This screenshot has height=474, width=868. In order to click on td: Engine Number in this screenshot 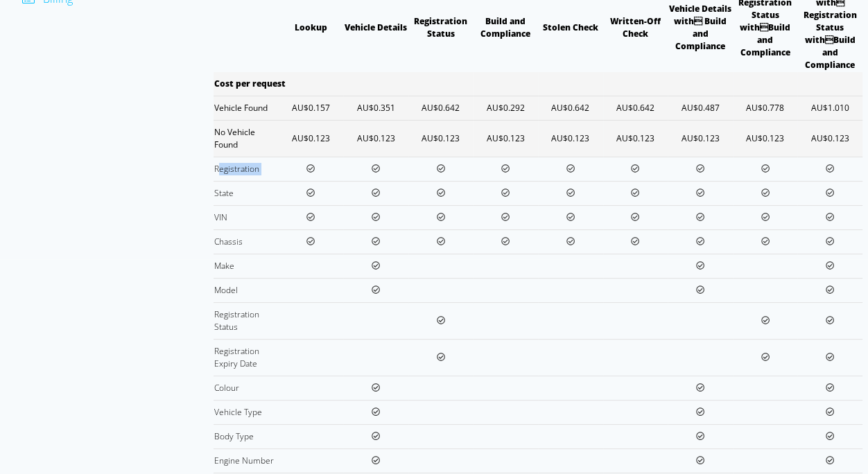, I will do `click(246, 460)`.